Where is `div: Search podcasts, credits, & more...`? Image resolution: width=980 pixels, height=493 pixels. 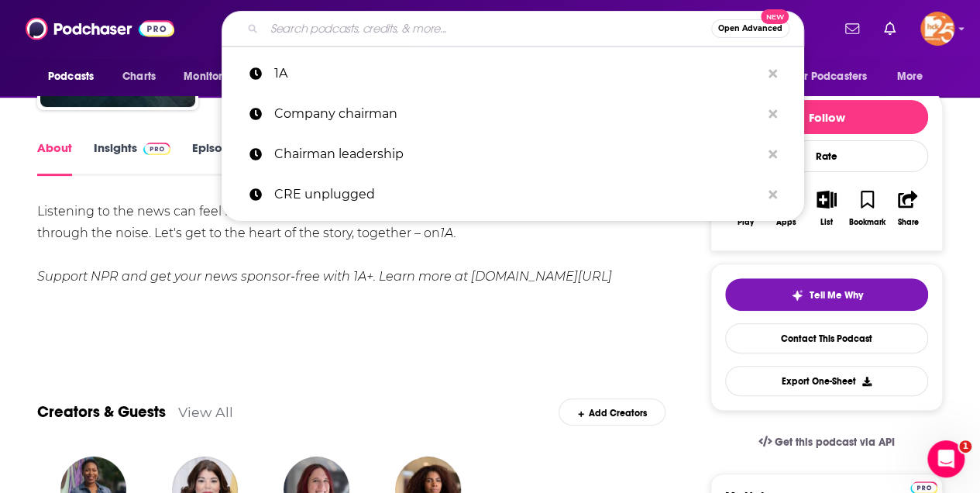 div: Search podcasts, credits, & more... is located at coordinates (513, 28).